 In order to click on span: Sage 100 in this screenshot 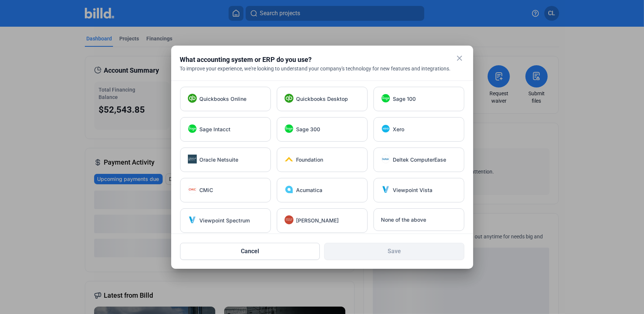, I will do `click(405, 99)`.